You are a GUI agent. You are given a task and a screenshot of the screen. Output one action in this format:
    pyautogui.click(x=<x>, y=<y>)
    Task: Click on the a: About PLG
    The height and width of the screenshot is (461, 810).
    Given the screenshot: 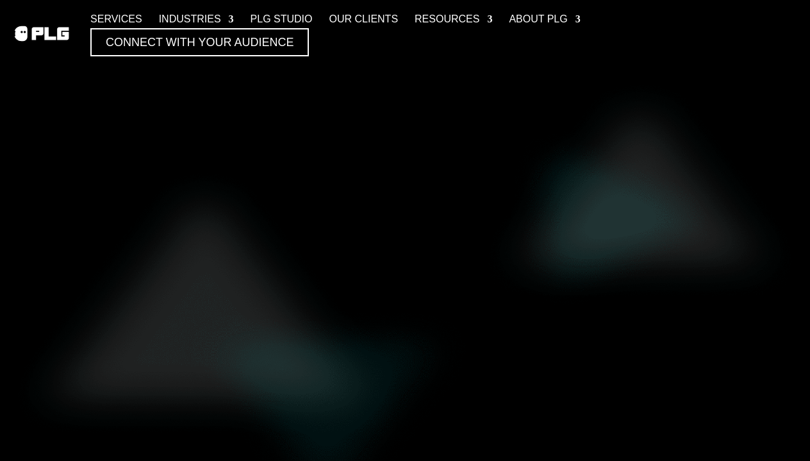 What is the action you would take?
    pyautogui.click(x=544, y=19)
    